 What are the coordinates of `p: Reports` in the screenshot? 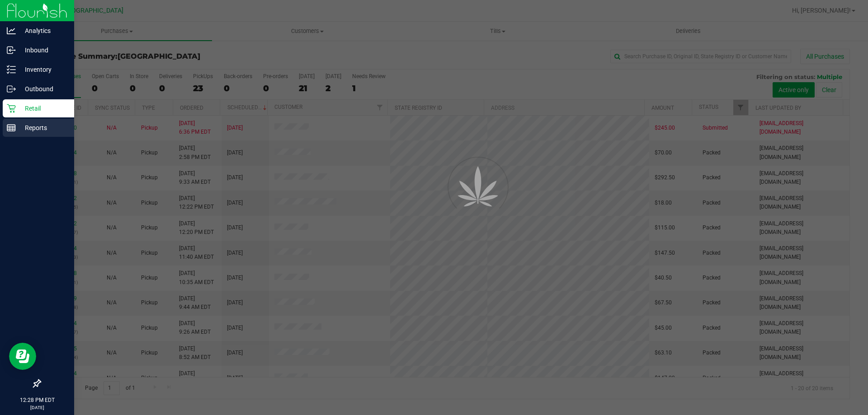 It's located at (43, 128).